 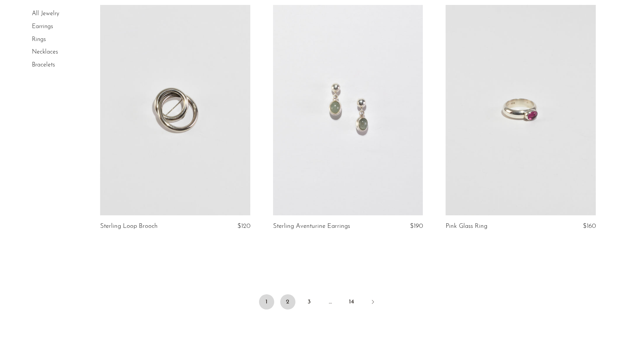 I want to click on a: Sterling Aventurine Earrings, so click(x=311, y=226).